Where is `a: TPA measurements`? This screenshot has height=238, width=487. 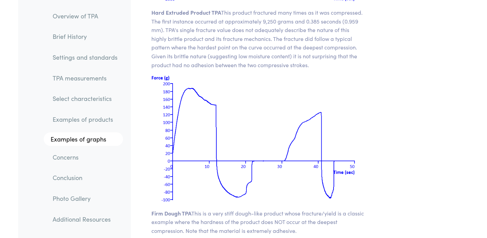
a: TPA measurements is located at coordinates (85, 78).